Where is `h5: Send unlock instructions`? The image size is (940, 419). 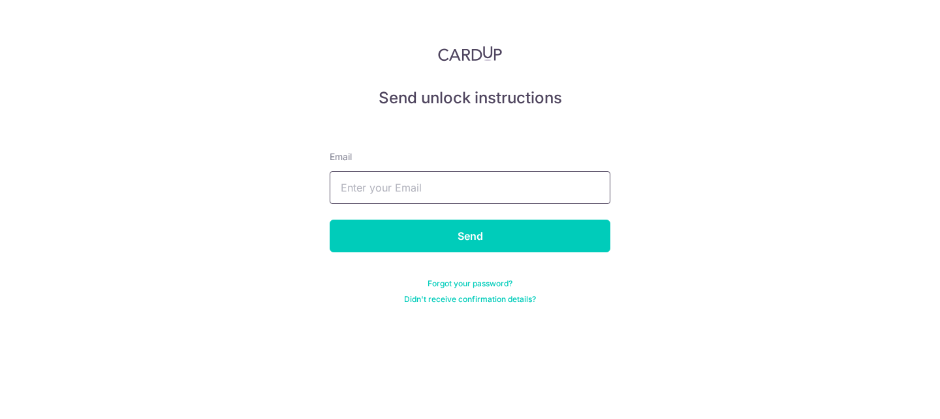
h5: Send unlock instructions is located at coordinates (470, 98).